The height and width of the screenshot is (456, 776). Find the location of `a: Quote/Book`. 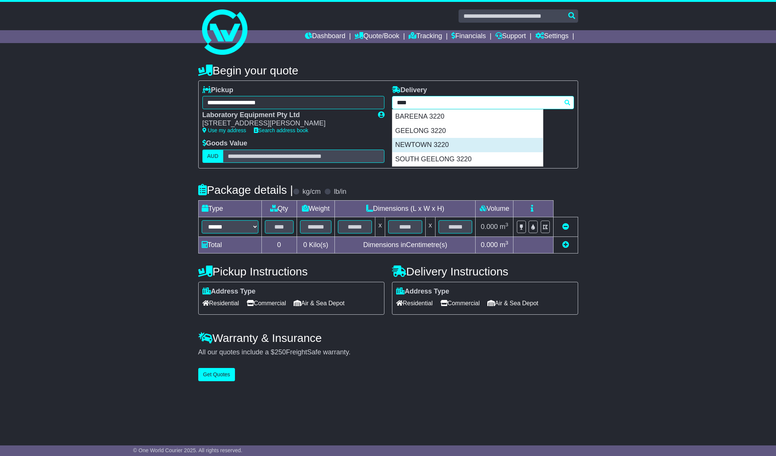

a: Quote/Book is located at coordinates (377, 37).